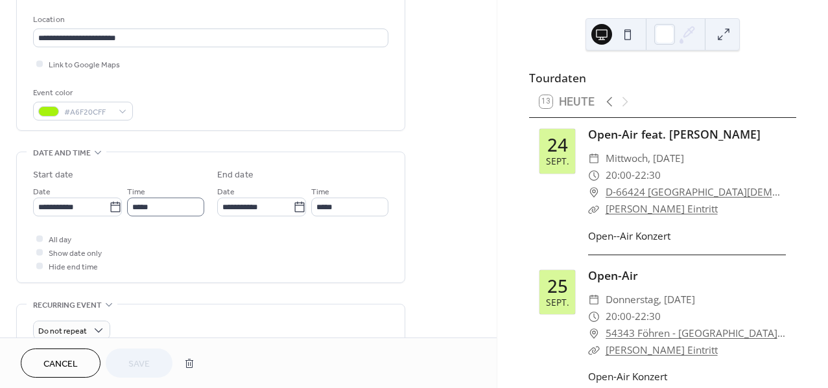 The height and width of the screenshot is (388, 828). Describe the element at coordinates (82, 93) in the screenshot. I see `div: Event color` at that location.